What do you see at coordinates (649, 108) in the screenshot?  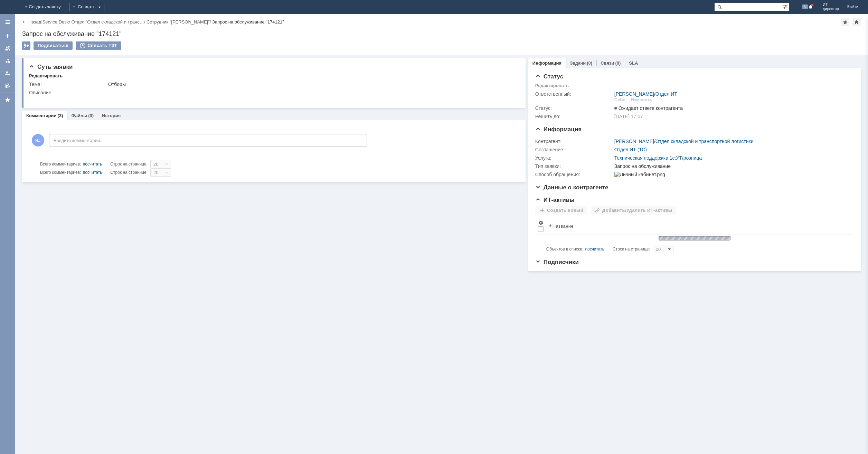 I see `span: Ожидает ответа контрагента` at bounding box center [649, 108].